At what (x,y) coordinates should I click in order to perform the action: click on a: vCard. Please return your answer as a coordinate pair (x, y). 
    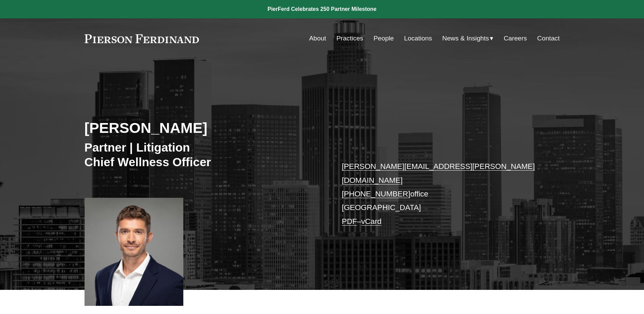
    Looking at the image, I should click on (371, 221).